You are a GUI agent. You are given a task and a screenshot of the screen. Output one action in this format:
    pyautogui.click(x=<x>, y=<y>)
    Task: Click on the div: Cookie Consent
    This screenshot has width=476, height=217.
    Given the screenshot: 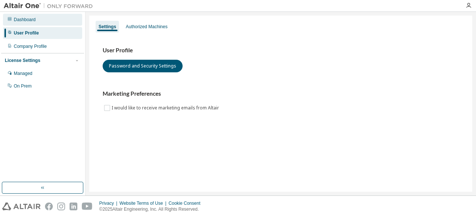 What is the action you would take?
    pyautogui.click(x=186, y=204)
    